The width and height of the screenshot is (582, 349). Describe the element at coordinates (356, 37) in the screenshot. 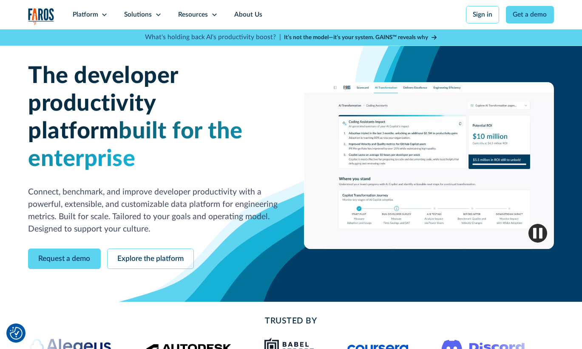

I see `strong: It’s not the model—it’s your system. GAINS™ reveals why` at that location.